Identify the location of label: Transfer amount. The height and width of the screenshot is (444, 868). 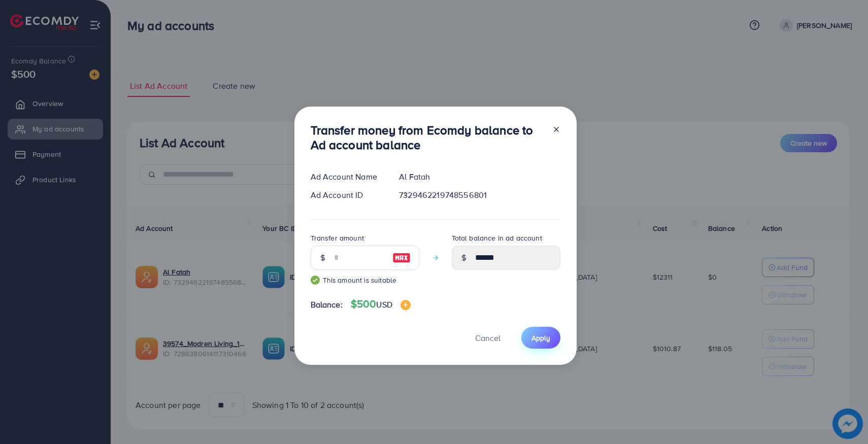
(337, 238).